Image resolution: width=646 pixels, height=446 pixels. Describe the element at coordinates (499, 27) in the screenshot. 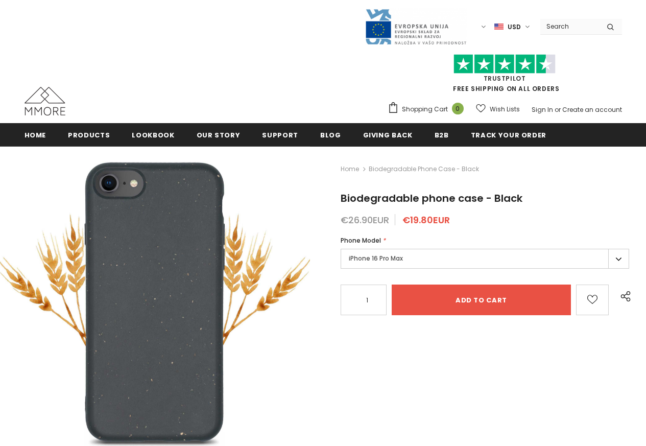

I see `img: USD` at that location.